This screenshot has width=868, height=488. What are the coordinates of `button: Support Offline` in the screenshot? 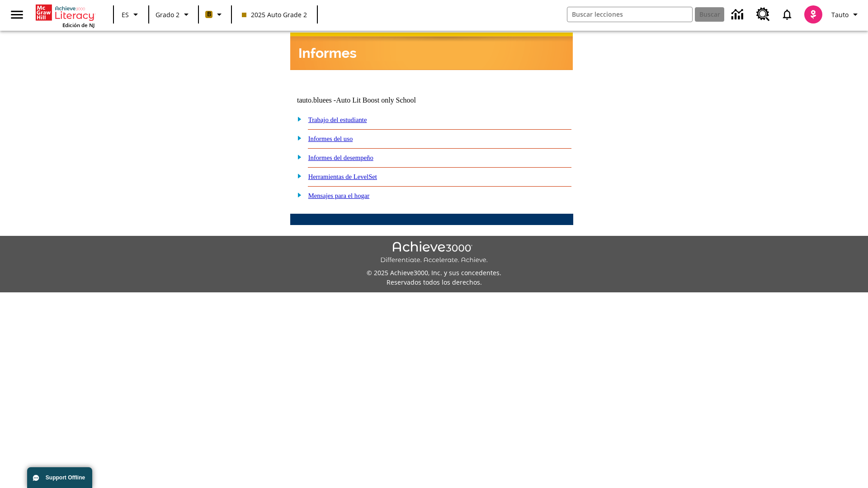 It's located at (60, 478).